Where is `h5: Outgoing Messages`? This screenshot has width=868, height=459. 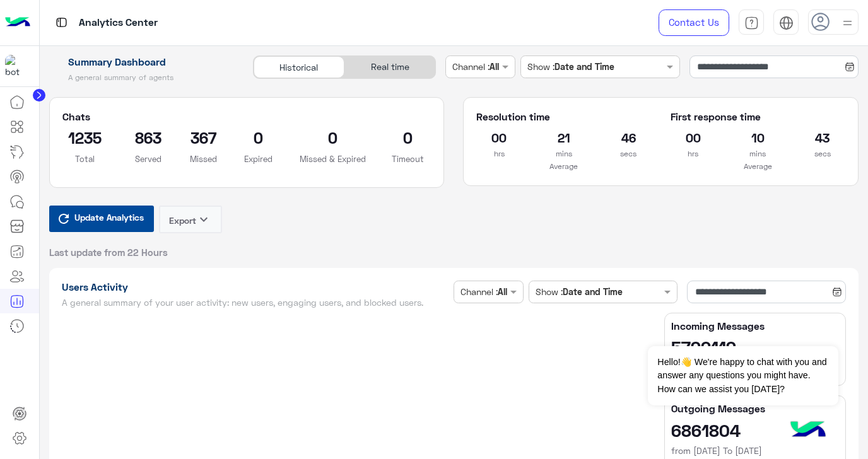 h5: Outgoing Messages is located at coordinates (755, 409).